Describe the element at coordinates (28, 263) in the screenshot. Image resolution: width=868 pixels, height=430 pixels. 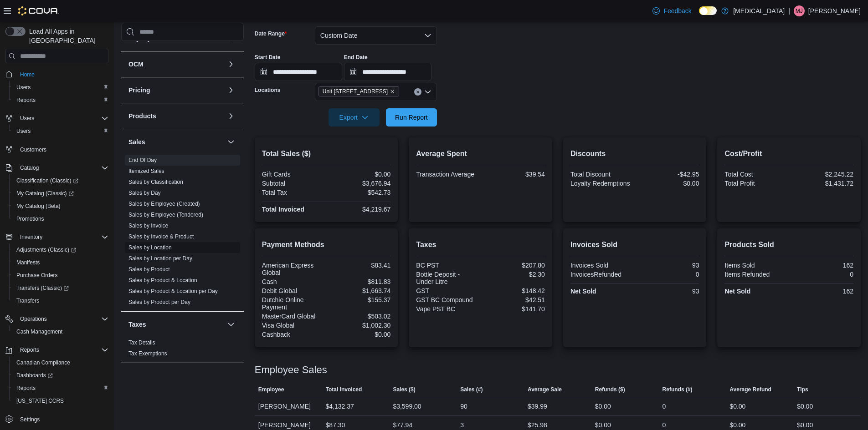
I see `a: Manifests` at that location.